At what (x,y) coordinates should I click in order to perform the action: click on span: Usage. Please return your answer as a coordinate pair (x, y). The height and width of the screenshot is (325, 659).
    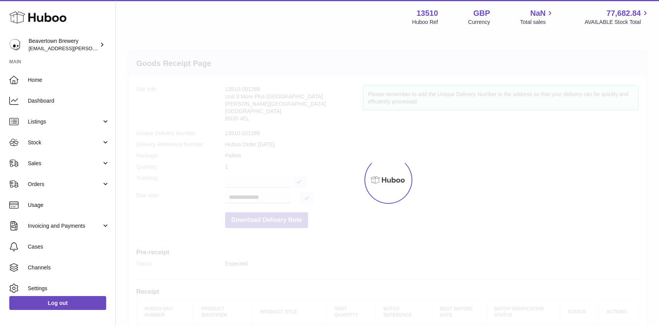
    Looking at the image, I should click on (69, 205).